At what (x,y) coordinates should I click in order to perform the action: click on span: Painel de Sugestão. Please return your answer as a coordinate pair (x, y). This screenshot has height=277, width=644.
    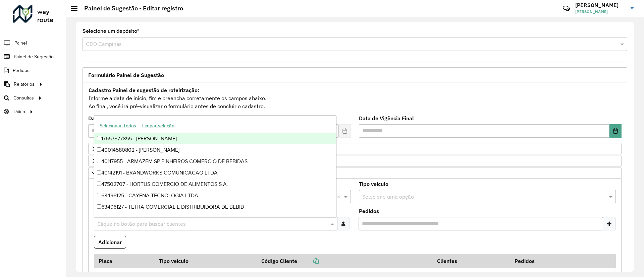
    Looking at the image, I should click on (33, 56).